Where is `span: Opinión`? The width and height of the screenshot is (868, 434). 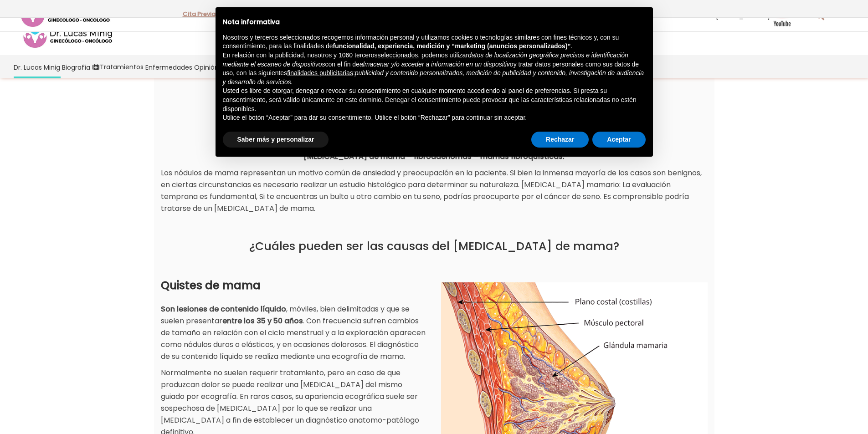
span: Opinión is located at coordinates (207, 67).